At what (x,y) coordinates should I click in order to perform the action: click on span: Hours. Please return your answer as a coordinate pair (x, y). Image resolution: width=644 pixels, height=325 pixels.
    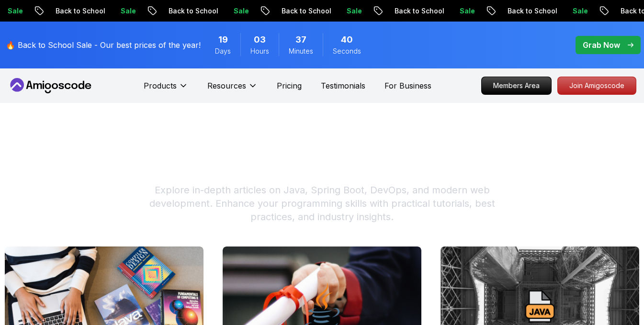
    Looking at the image, I should click on (259, 51).